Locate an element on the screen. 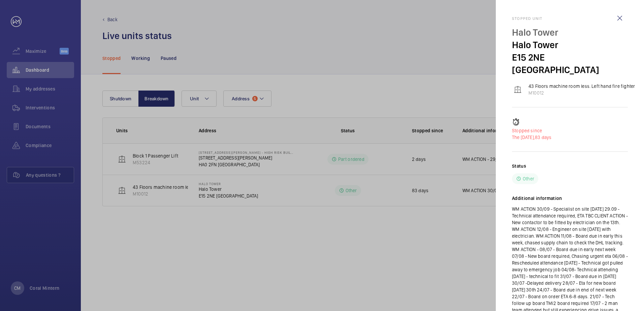 This screenshot has height=311, width=644. h2: Stopped unit is located at coordinates (570, 19).